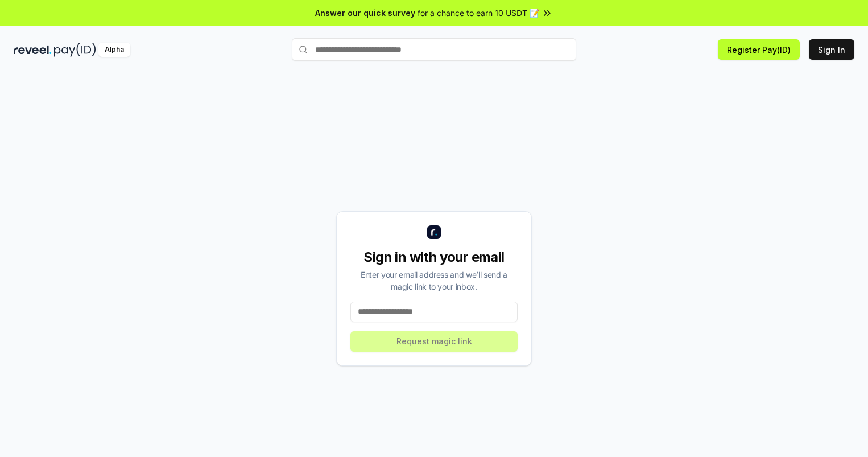 The image size is (868, 457). Describe the element at coordinates (434, 281) in the screenshot. I see `div: Enter your email address and we’ll send a magic link to your inbox.` at that location.